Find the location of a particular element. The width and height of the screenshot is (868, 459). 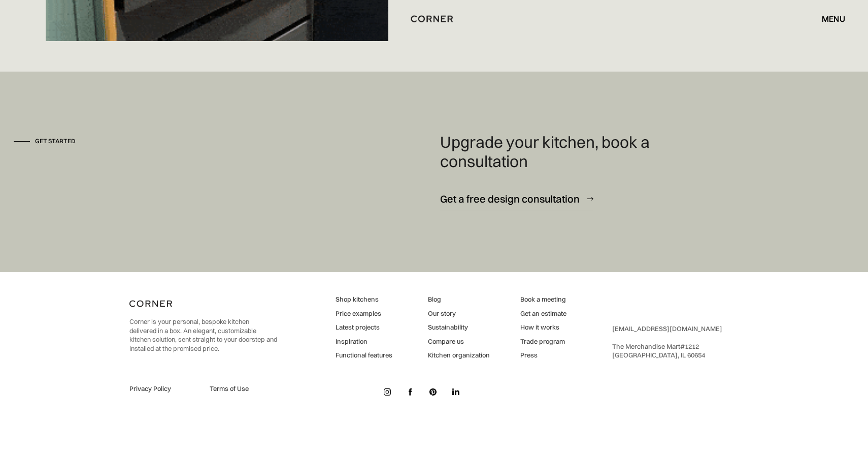

a: Get an estimate is located at coordinates (543, 314).